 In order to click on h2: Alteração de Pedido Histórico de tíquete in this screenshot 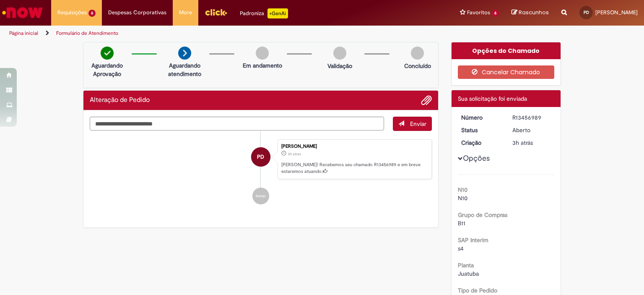, I will do `click(120, 101)`.